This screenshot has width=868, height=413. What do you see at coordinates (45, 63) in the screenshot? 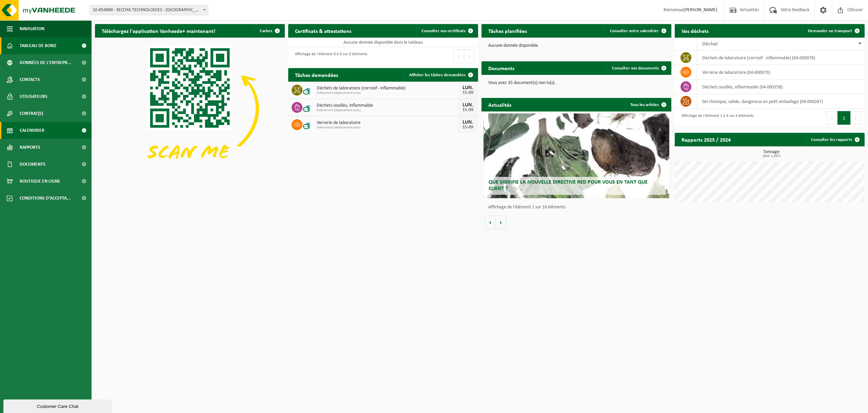
I see `span: Données de l'entrepr...` at bounding box center [45, 63].